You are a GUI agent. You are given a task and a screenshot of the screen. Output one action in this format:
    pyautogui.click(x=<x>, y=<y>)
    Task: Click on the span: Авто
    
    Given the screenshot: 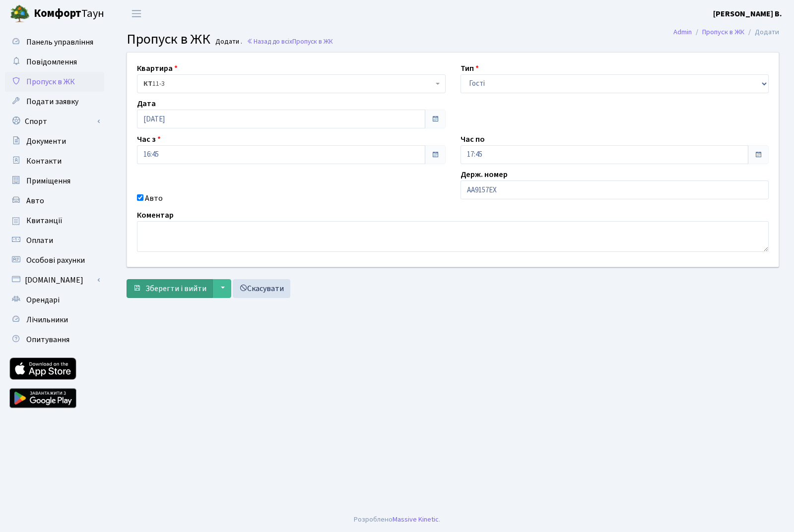 What is the action you would take?
    pyautogui.click(x=35, y=201)
    